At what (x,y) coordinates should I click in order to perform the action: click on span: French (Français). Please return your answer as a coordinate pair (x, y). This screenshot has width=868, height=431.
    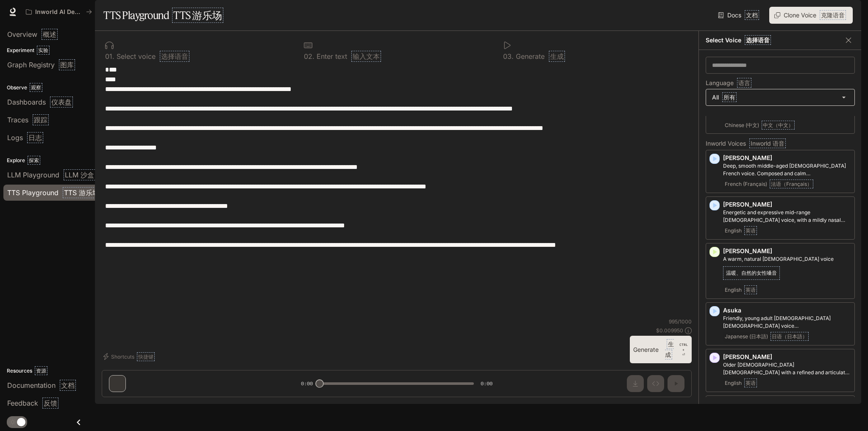
    Looking at the image, I should click on (769, 184).